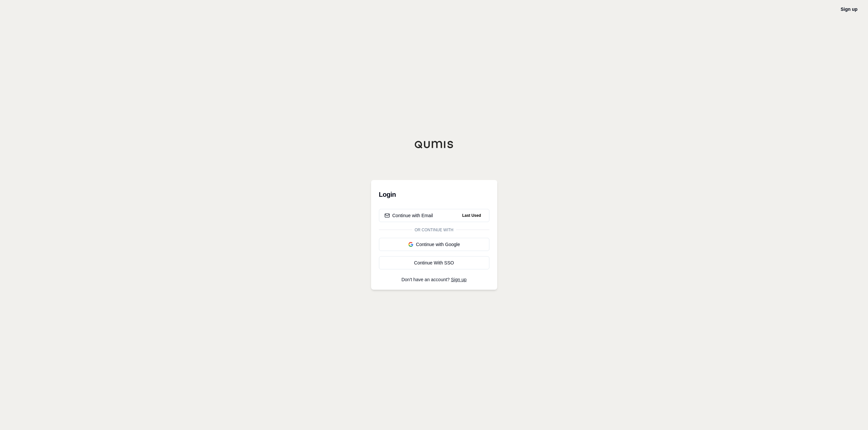 The width and height of the screenshot is (868, 430). What do you see at coordinates (434, 244) in the screenshot?
I see `button: Continue with Google` at bounding box center [434, 244].